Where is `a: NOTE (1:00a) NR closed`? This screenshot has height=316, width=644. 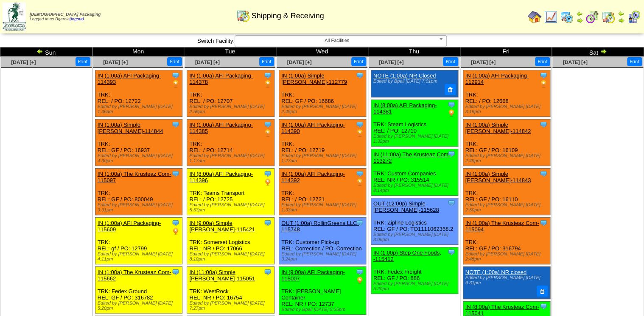 a: NOTE (1:00a) NR closed is located at coordinates (496, 272).